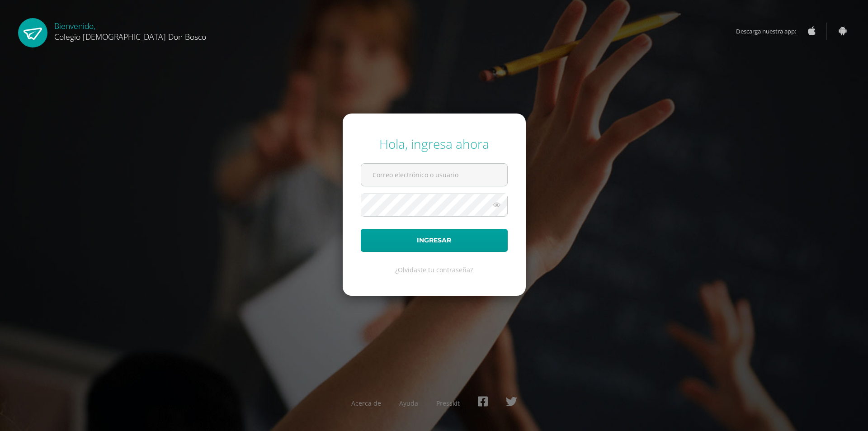 The image size is (868, 431). I want to click on button: Ingresar, so click(434, 240).